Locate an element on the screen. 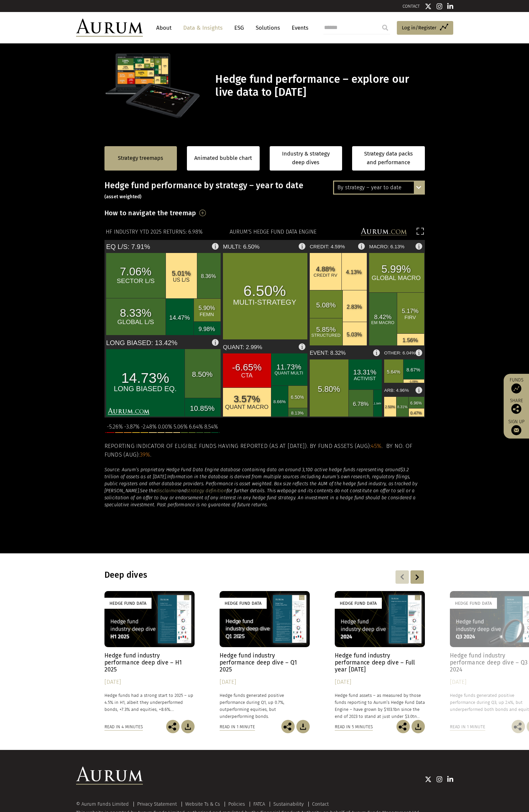 The height and width of the screenshot is (812, 529). a: Website Ts & Cs is located at coordinates (202, 804).